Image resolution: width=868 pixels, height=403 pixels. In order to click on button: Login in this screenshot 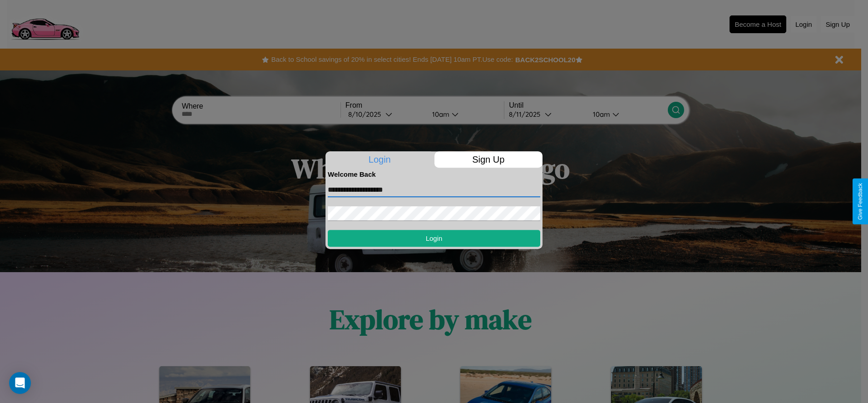, I will do `click(434, 238)`.